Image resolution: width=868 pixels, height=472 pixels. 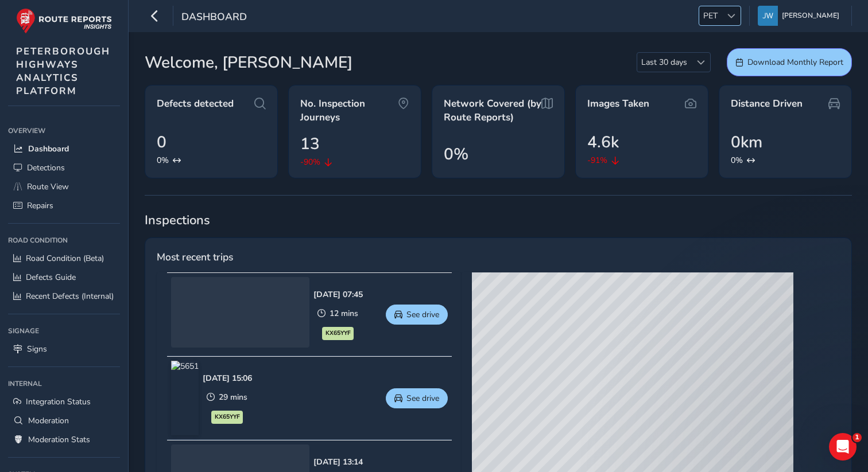 What do you see at coordinates (64, 277) in the screenshot?
I see `a: Defects Guide` at bounding box center [64, 277].